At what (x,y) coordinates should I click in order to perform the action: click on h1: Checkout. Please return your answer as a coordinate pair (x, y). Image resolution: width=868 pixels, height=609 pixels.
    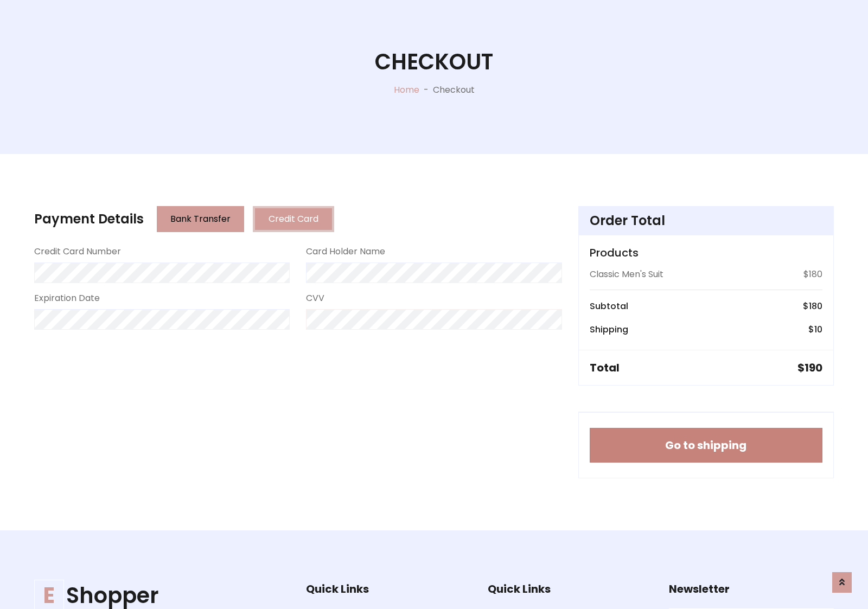
    Looking at the image, I should click on (434, 62).